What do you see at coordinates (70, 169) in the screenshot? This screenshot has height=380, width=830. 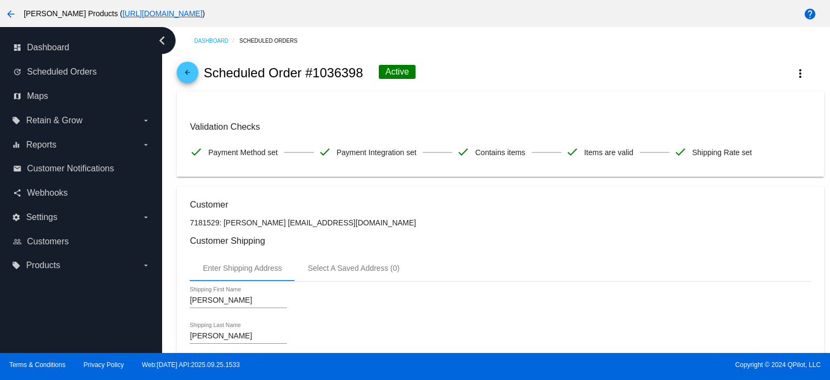 I see `span: Customer Notifications` at bounding box center [70, 169].